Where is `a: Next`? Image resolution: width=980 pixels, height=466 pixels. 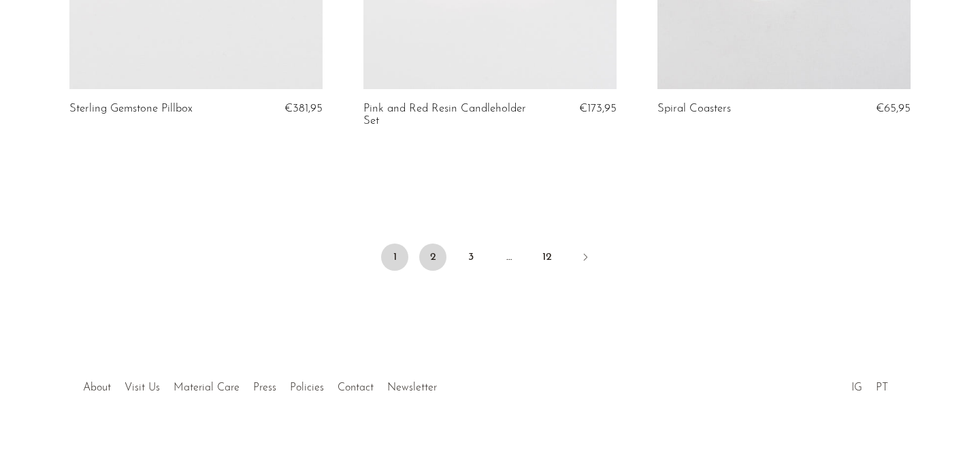
a: Next is located at coordinates (585, 259).